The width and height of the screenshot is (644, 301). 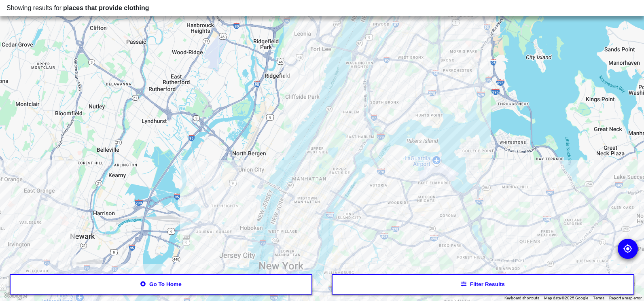 I want to click on img: go to my location, so click(x=628, y=250).